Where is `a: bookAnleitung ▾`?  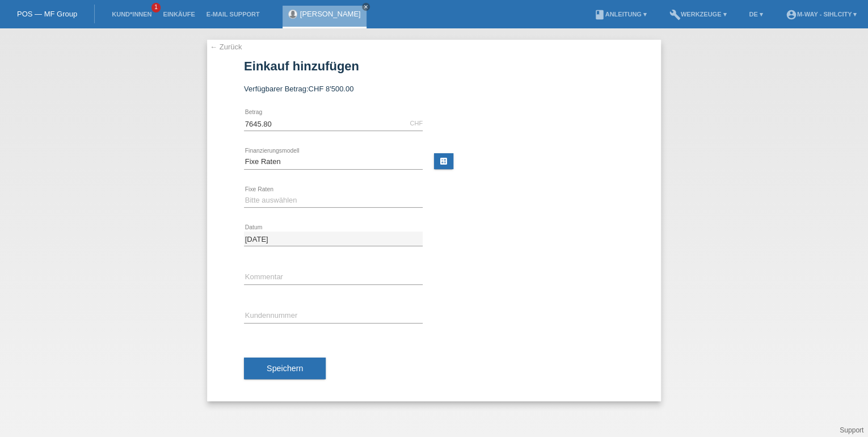
a: bookAnleitung ▾ is located at coordinates (619, 14).